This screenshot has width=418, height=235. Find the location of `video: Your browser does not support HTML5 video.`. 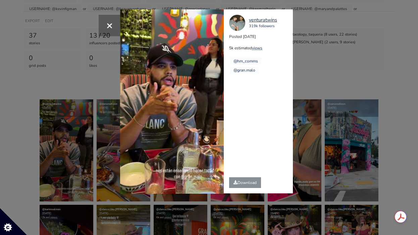

video: Your browser does not support HTML5 video. is located at coordinates (172, 101).